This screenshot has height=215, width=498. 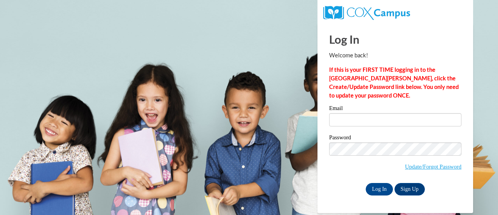 I want to click on a: COX Campus, so click(x=367, y=12).